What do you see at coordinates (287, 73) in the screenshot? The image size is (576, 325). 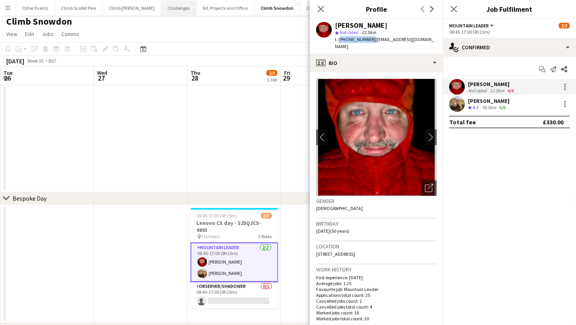 I see `span: Fri` at bounding box center [287, 73].